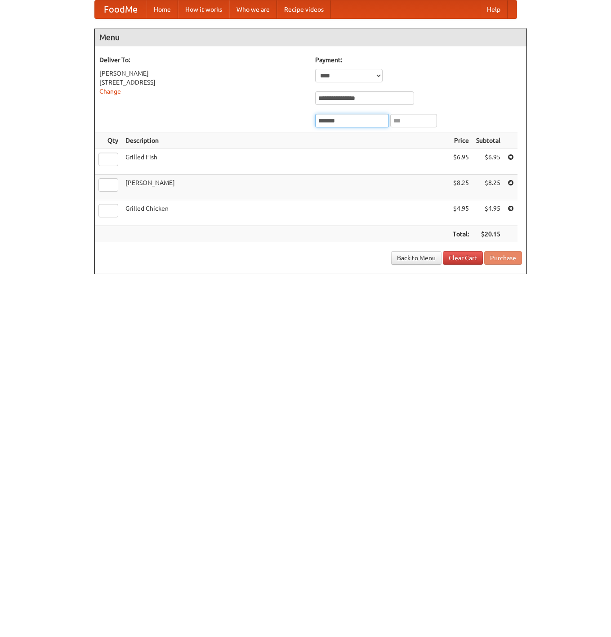 This screenshot has height=637, width=611. What do you see at coordinates (110, 91) in the screenshot?
I see `a: Change` at bounding box center [110, 91].